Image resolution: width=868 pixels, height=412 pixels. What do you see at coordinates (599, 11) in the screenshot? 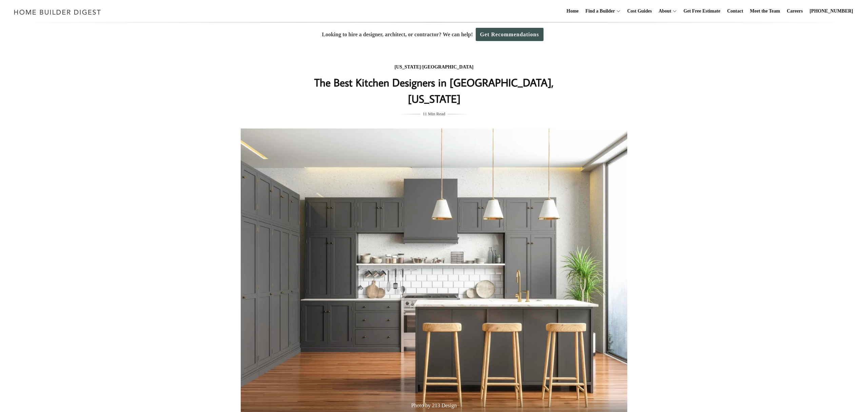
I see `a: Find a Builder` at bounding box center [599, 11].